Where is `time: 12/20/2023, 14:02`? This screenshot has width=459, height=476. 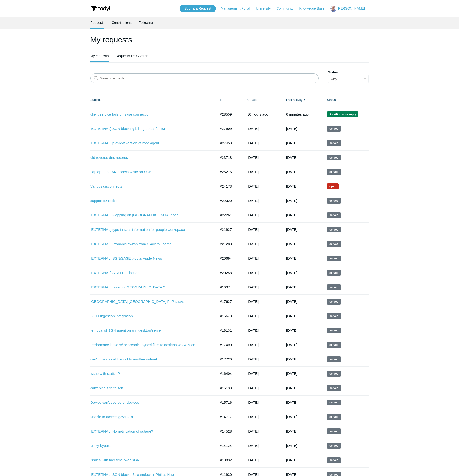
time: 12/20/2023, 14:02 is located at coordinates (292, 445).